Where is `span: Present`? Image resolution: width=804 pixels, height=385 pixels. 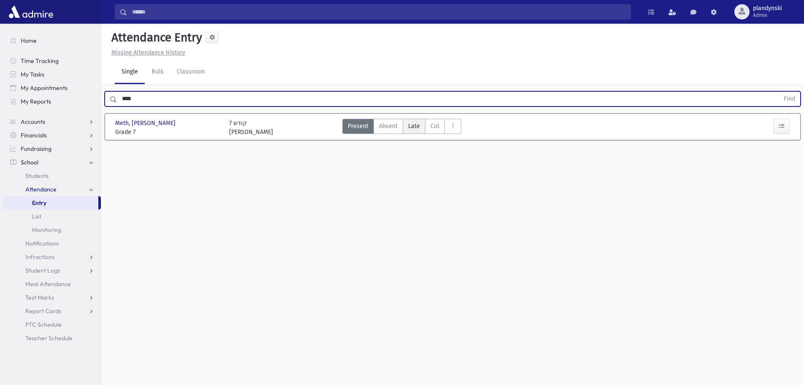
span: Present is located at coordinates (358, 126).